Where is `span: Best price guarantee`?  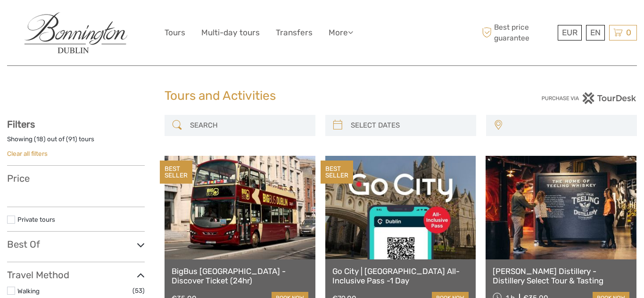 span: Best price guarantee is located at coordinates (518, 33).